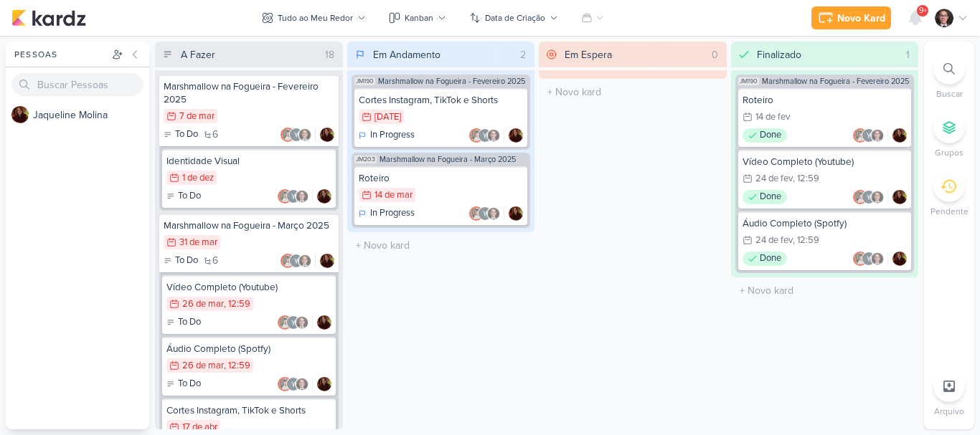 This screenshot has width=980, height=435. Describe the element at coordinates (249, 226) in the screenshot. I see `div: Marshmallow na Fogueira - Março 2025` at that location.